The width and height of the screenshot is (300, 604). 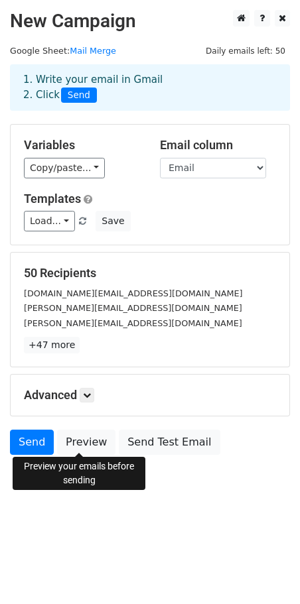 What do you see at coordinates (79, 96) in the screenshot?
I see `span: Send` at bounding box center [79, 96].